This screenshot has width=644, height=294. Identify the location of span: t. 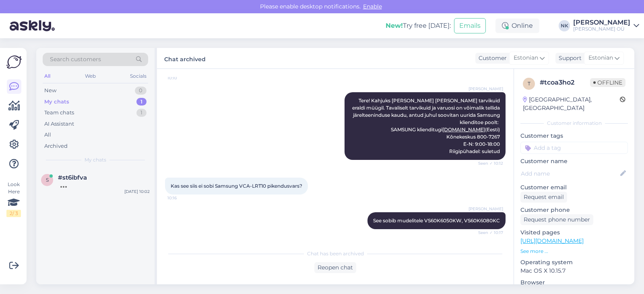
(529, 83).